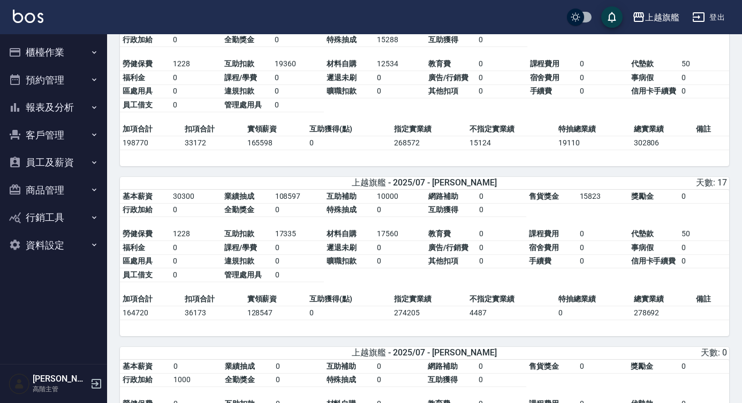  I want to click on span: 勞健保費, so click(138, 64).